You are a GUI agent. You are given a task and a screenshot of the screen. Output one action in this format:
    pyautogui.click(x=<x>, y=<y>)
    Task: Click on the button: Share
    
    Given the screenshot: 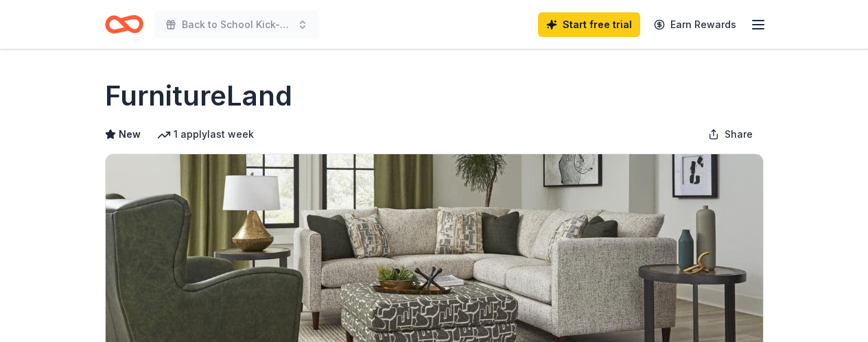 What is the action you would take?
    pyautogui.click(x=730, y=135)
    